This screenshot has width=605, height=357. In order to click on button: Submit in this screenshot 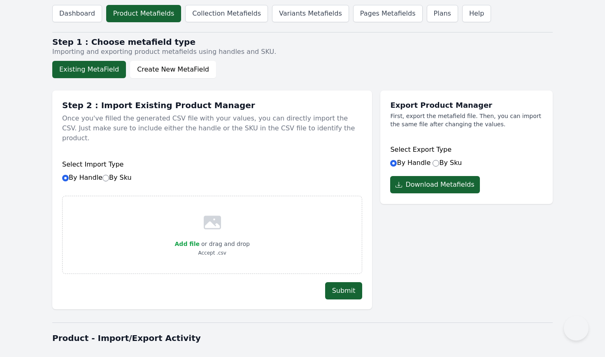, I will do `click(344, 291)`.